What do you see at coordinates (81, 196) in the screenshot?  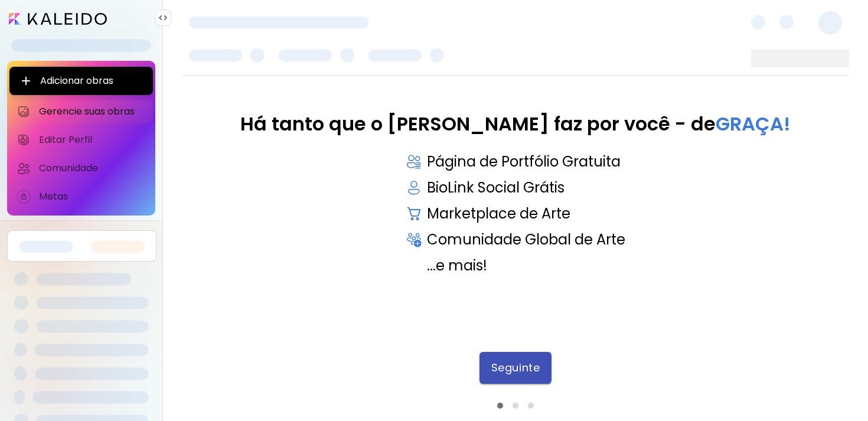 I see `a: iconcompleteMetas` at bounding box center [81, 196].